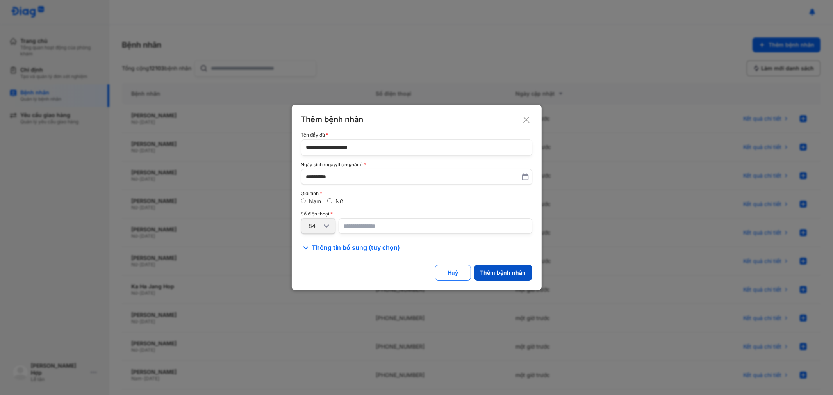 The width and height of the screenshot is (833, 395). Describe the element at coordinates (417, 194) in the screenshot. I see `div: Giới tính` at that location.